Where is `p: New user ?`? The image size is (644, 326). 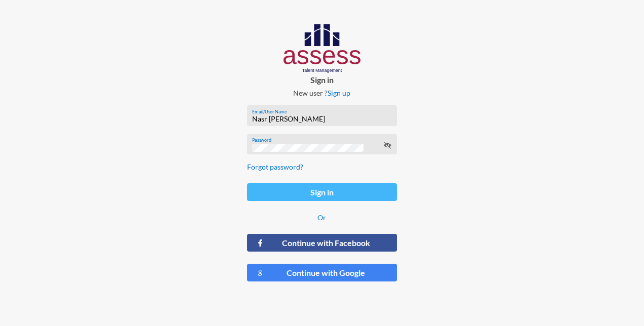 p: New user ? is located at coordinates (322, 93).